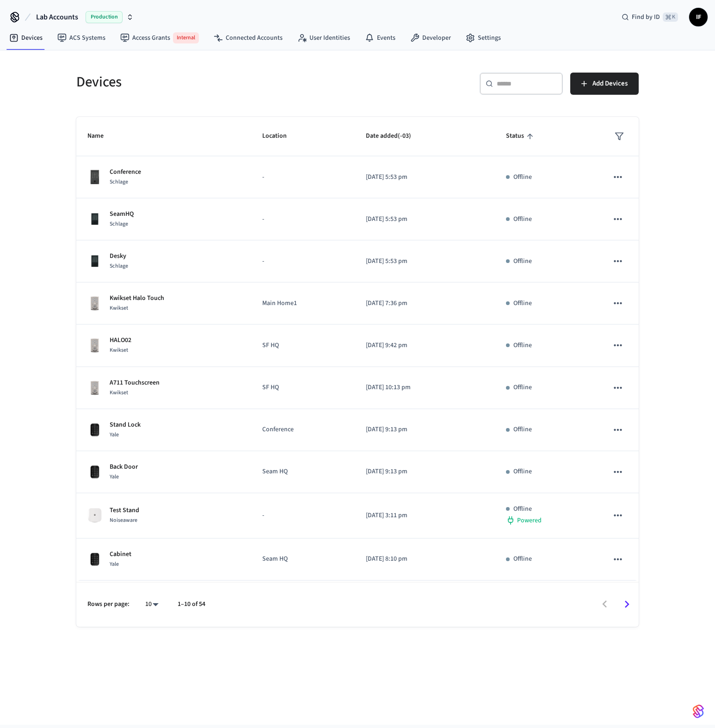  What do you see at coordinates (214, 81) in the screenshot?
I see `h5: Devices` at bounding box center [214, 81].